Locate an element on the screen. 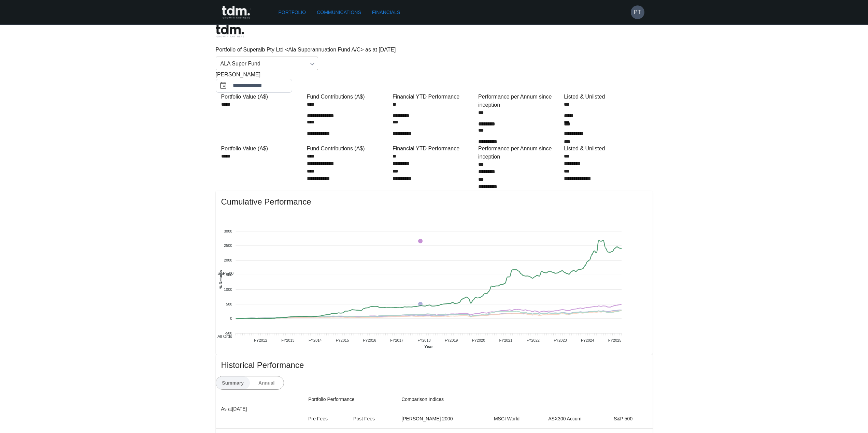 The height and width of the screenshot is (433, 868). div: text alignment is located at coordinates (250, 383).